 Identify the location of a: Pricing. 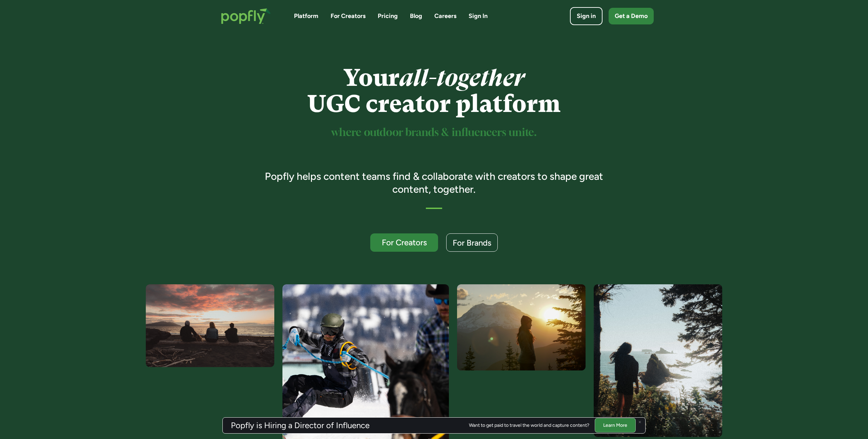
(388, 16).